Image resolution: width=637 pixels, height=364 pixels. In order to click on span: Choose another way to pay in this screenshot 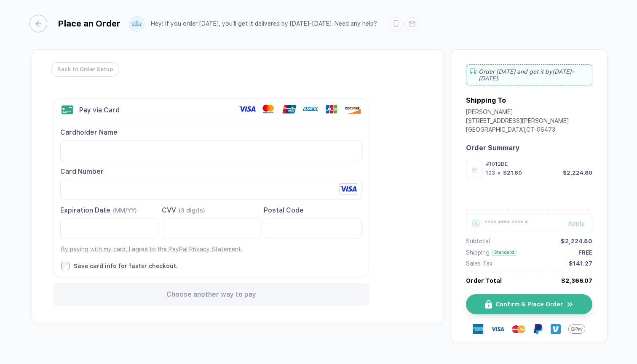, I will do `click(211, 294)`.